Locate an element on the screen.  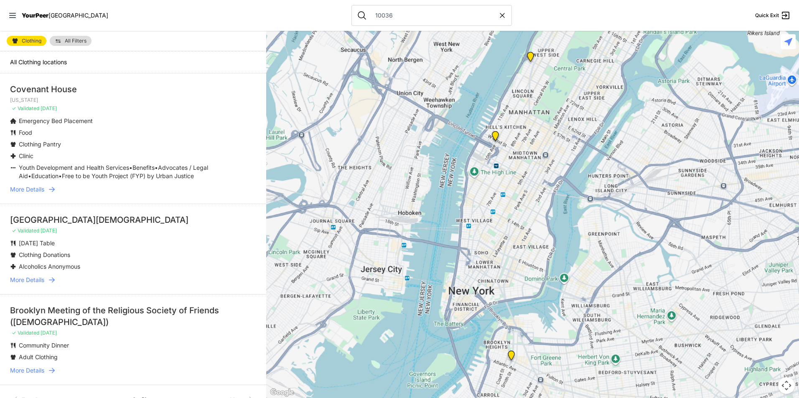
span: All Filters is located at coordinates (76, 41).